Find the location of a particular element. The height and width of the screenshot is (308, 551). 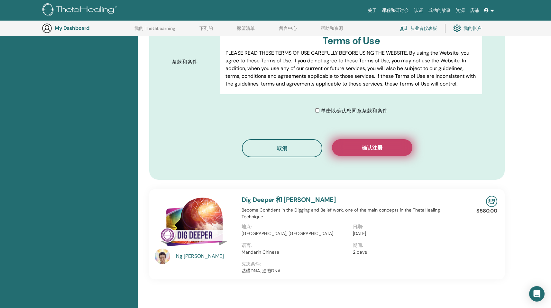

p: Become Confident in the Digging and Belief work, one of the main concepts in the ThetaHealing Tec... is located at coordinates (352, 214).